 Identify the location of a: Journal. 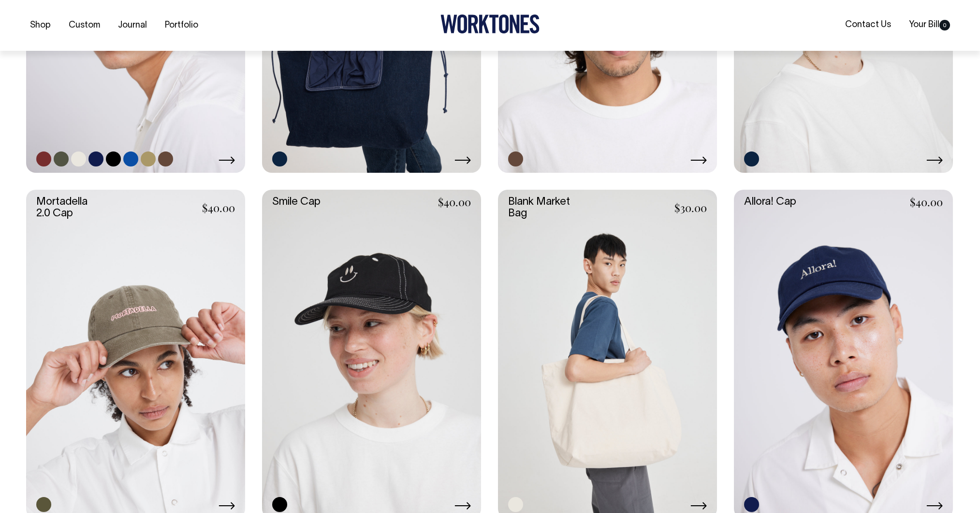
(133, 25).